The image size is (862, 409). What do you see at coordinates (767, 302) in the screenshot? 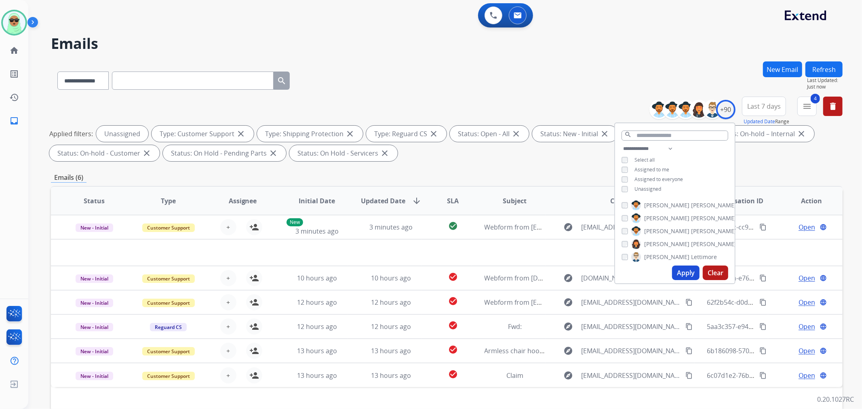
I see `span: 62f2b54c-d0d4-43fc-9cd3-b26792c3fa7b` at bounding box center [767, 302].